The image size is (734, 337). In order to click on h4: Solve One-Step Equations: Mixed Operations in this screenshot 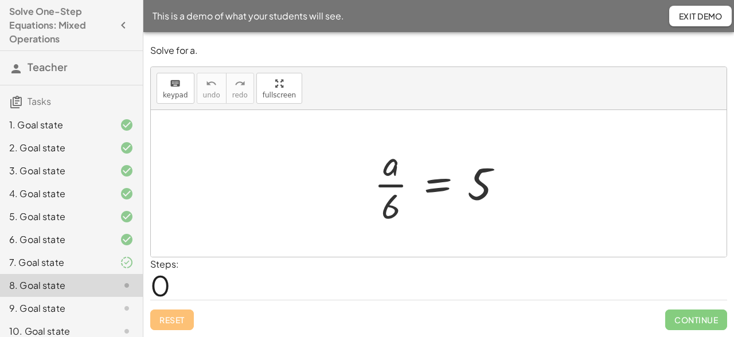, I will do `click(61, 25)`.